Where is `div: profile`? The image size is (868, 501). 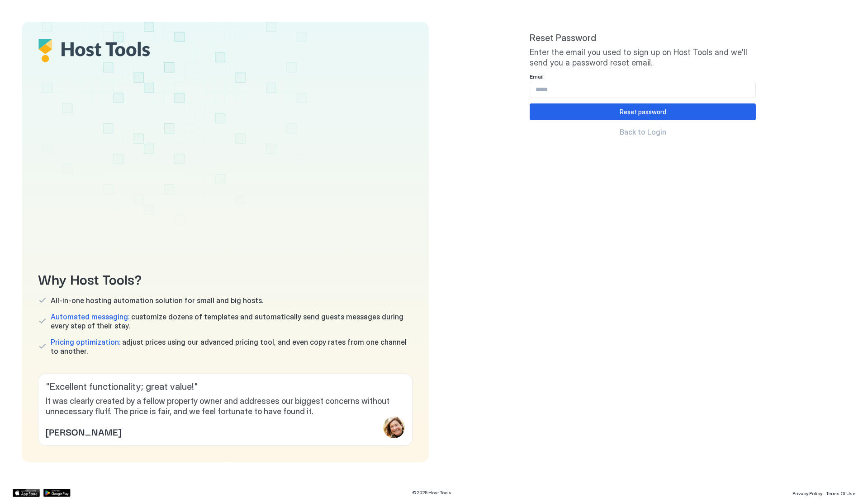 div: profile is located at coordinates (394, 428).